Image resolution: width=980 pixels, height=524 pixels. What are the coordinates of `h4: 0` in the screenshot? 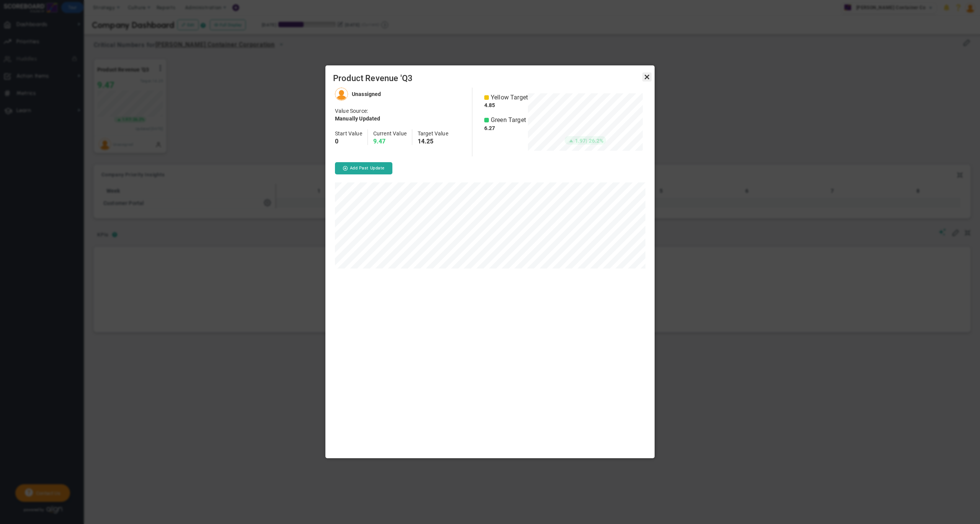 It's located at (348, 142).